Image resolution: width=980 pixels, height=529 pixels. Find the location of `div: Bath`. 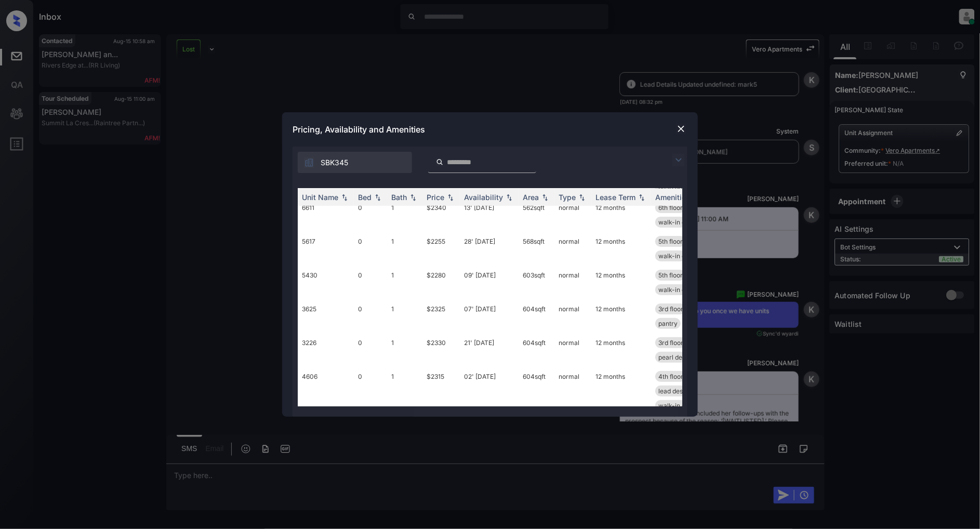

div: Bath is located at coordinates (399, 197).